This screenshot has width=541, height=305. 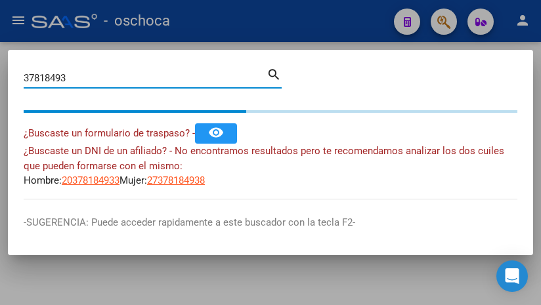 I want to click on span: ¿Buscaste un DNI de un afiliado? - No encontramos resultados pero te recomendamos analizar los do..., so click(x=264, y=158).